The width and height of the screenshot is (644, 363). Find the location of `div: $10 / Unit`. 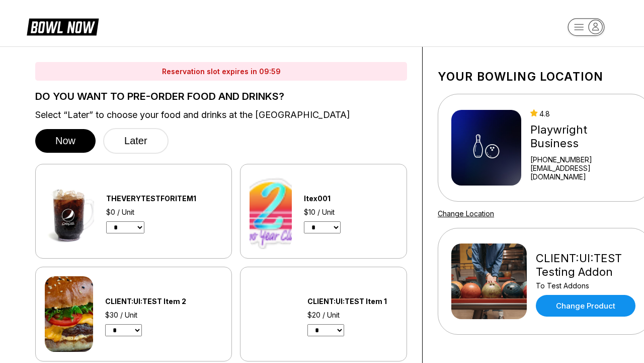

div: $10 / Unit is located at coordinates (339, 212).